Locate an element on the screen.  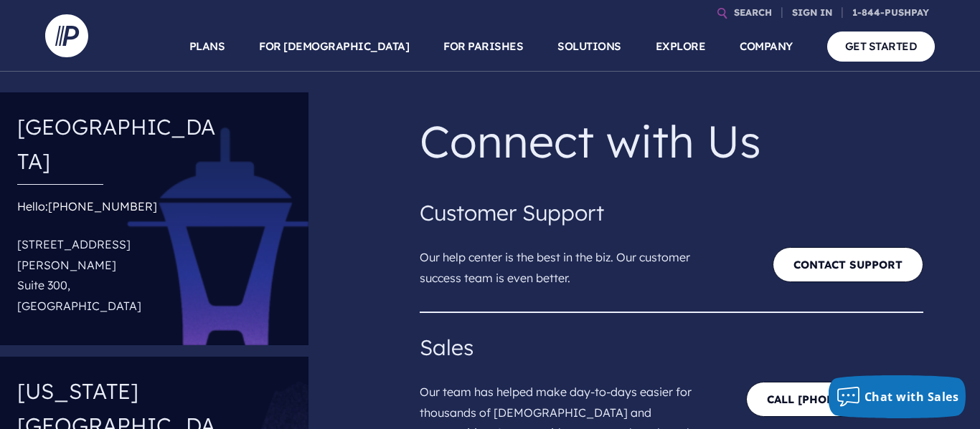
span: Chat with Sales is located at coordinates (911, 397).